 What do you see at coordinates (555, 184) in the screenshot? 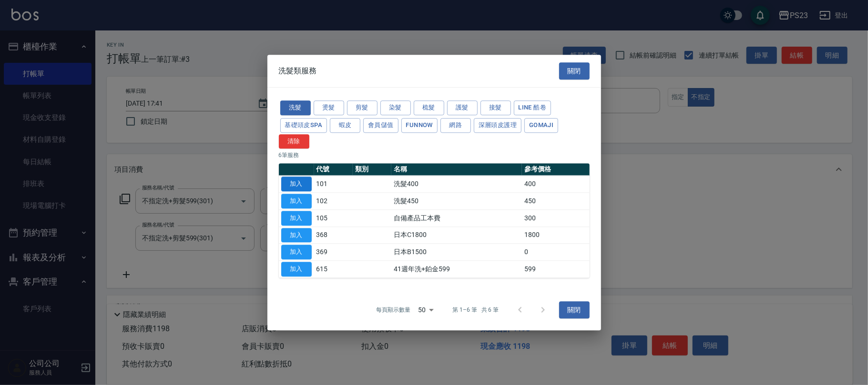
I see `td: 400` at bounding box center [555, 184].